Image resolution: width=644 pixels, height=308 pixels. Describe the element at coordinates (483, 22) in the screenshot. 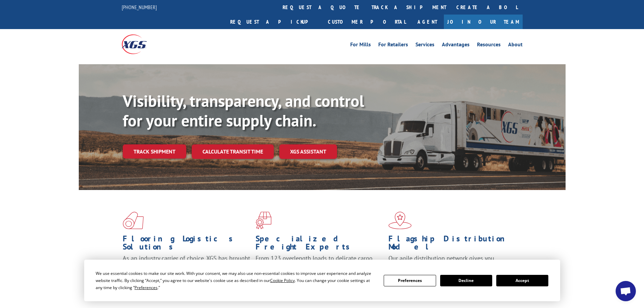

I see `a: Join Our Team` at that location.